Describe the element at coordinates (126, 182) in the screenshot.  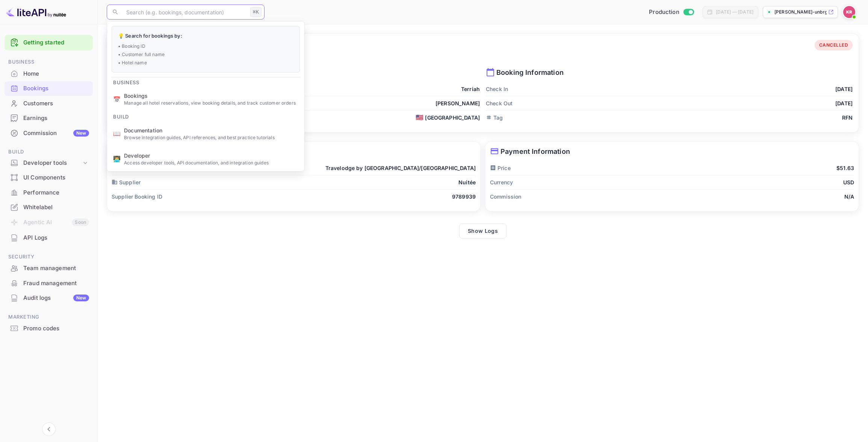
I see `p: Supplier` at that location.